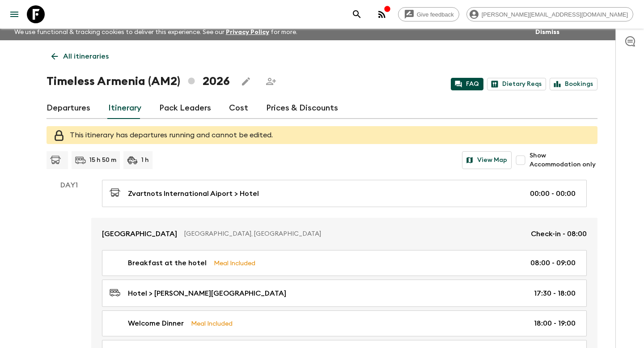 The width and height of the screenshot is (644, 348). What do you see at coordinates (357, 15) in the screenshot?
I see `button: search adventures` at bounding box center [357, 15].